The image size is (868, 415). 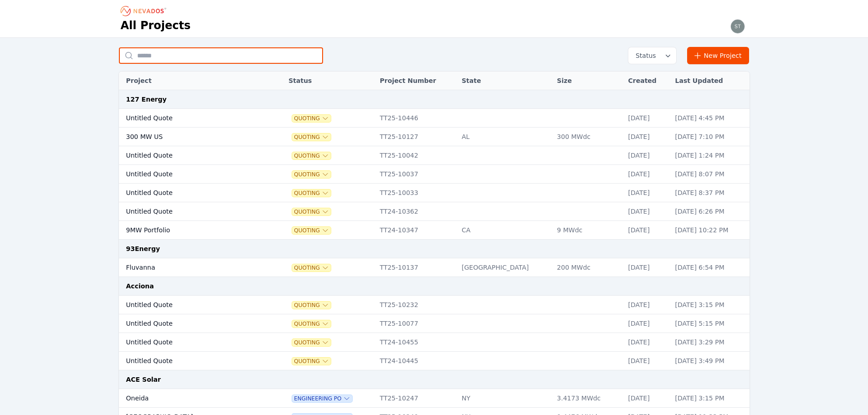 I want to click on th: Size, so click(x=588, y=81).